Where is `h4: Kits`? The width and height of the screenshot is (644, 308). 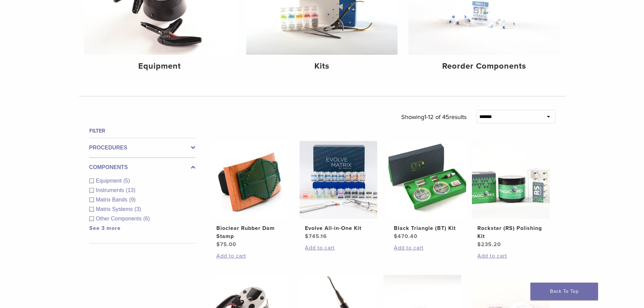
h4: Kits is located at coordinates (322, 66).